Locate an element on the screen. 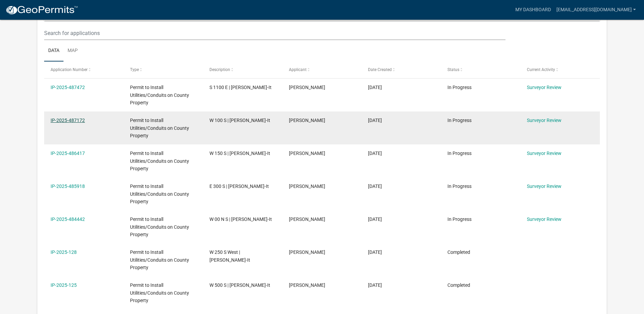 The image size is (644, 314). span: E 300 S | Berry-It is located at coordinates (239, 186).